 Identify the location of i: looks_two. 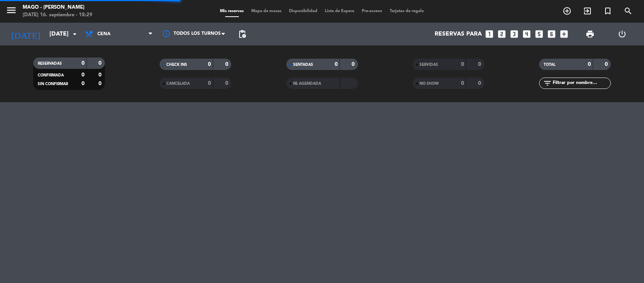
(502, 34).